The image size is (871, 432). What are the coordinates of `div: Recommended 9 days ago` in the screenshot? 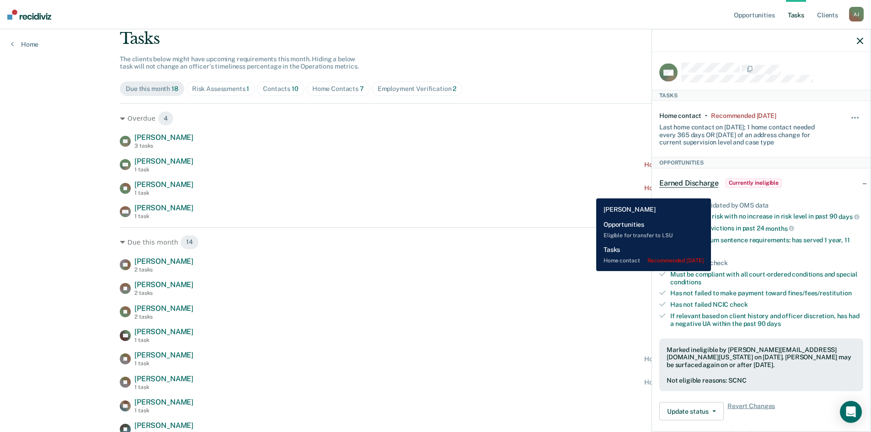 It's located at (744, 115).